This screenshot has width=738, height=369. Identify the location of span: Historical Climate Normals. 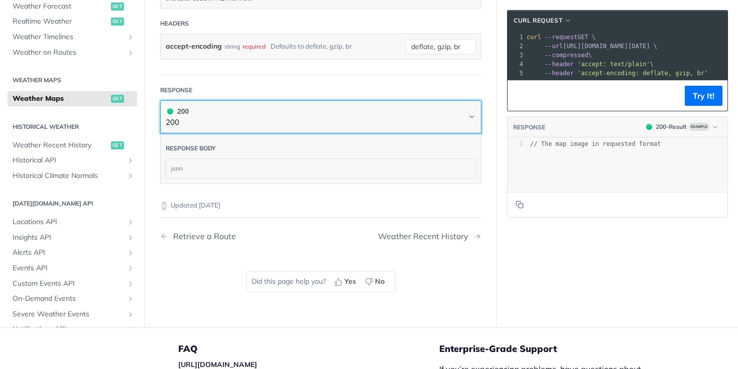
(68, 176).